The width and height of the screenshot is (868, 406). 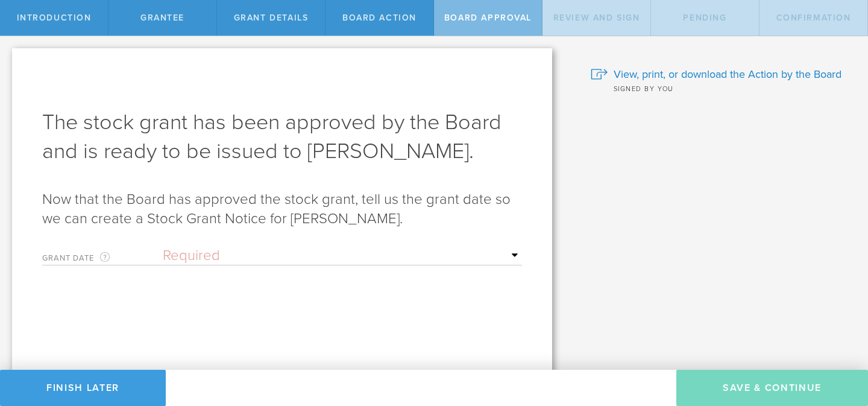 I want to click on span: Confirmation, so click(x=814, y=18).